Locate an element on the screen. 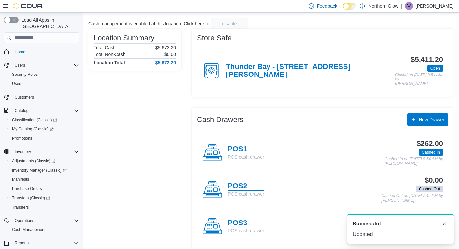 Image resolution: width=459 pixels, height=249 pixels. h3: Location Summary is located at coordinates (124, 38).